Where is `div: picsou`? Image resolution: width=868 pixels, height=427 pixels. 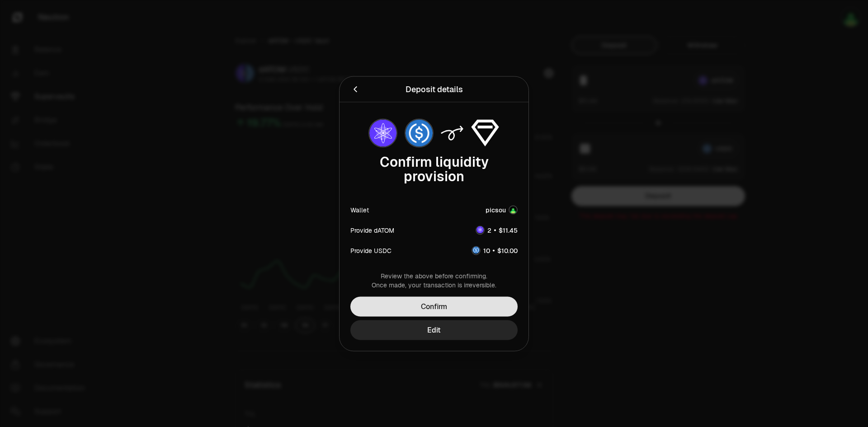
div: picsou is located at coordinates (496, 210).